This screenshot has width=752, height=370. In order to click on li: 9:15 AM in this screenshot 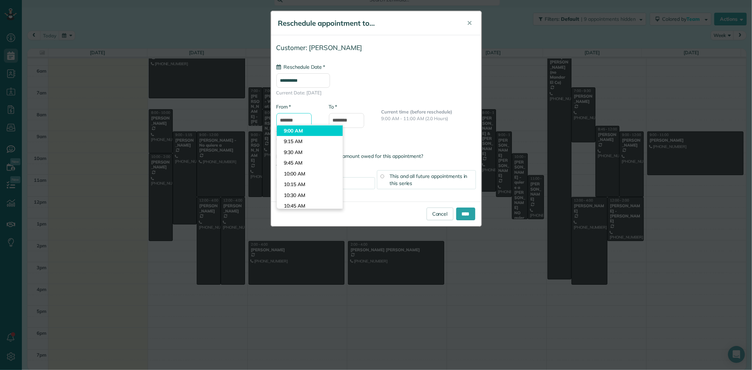, I will do `click(310, 141)`.